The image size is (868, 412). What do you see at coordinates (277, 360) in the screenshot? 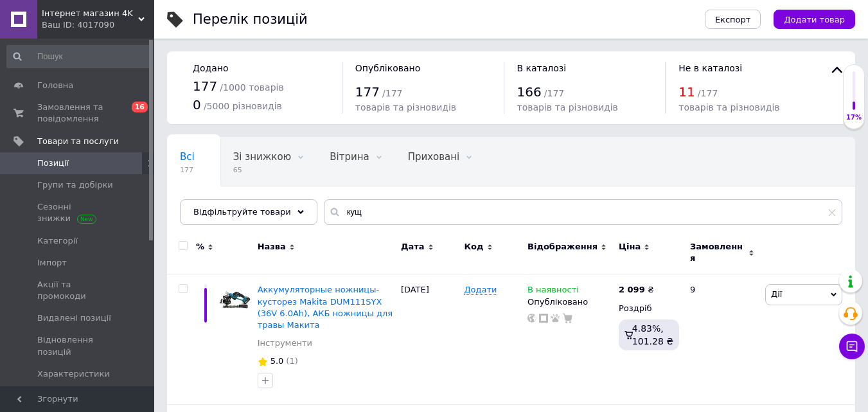
I see `span: 5.0` at bounding box center [277, 360].